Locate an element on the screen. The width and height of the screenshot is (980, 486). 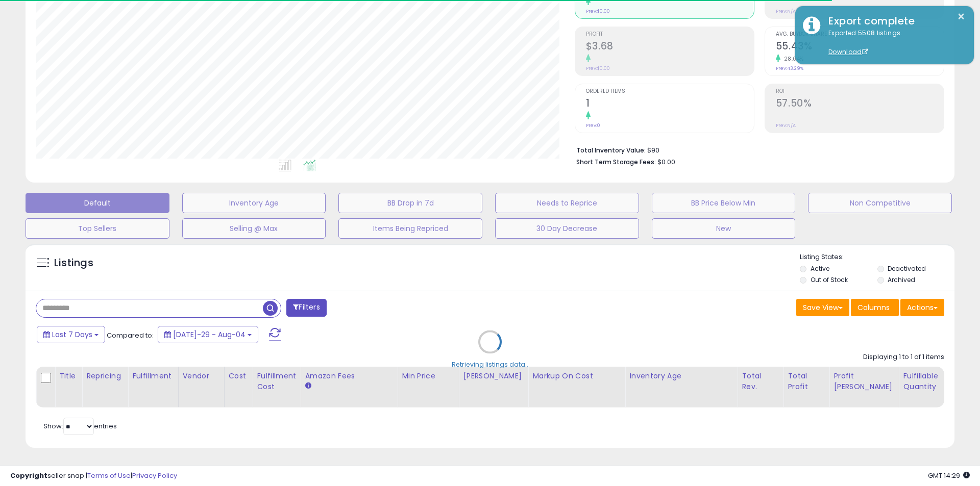
span: Ordered Items is located at coordinates (670, 91).